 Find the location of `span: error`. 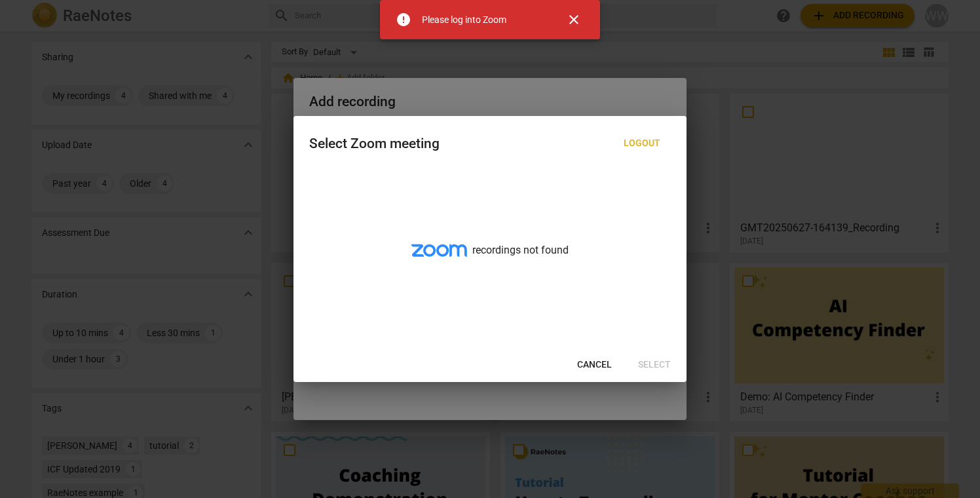

span: error is located at coordinates (404, 20).